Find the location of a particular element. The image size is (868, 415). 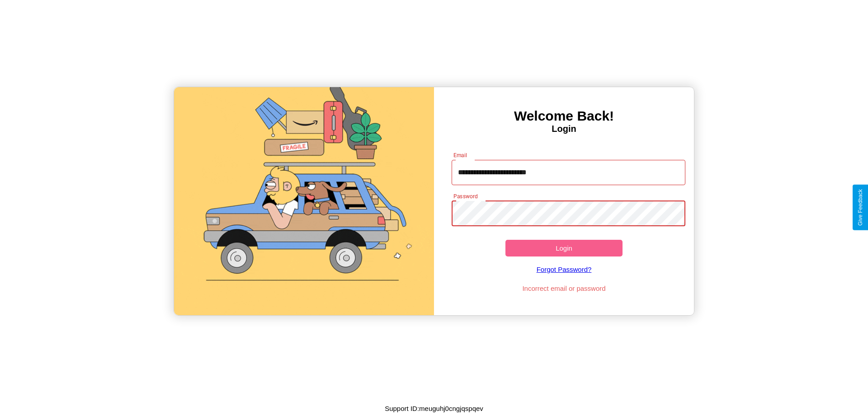

div: Give Feedback is located at coordinates (860, 208).